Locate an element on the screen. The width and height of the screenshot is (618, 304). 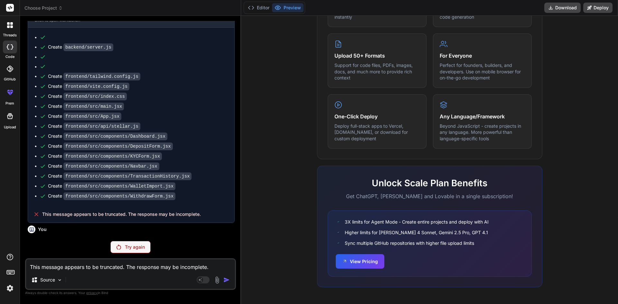
code: frontend/src/api/stellar.js is located at coordinates (102, 127).